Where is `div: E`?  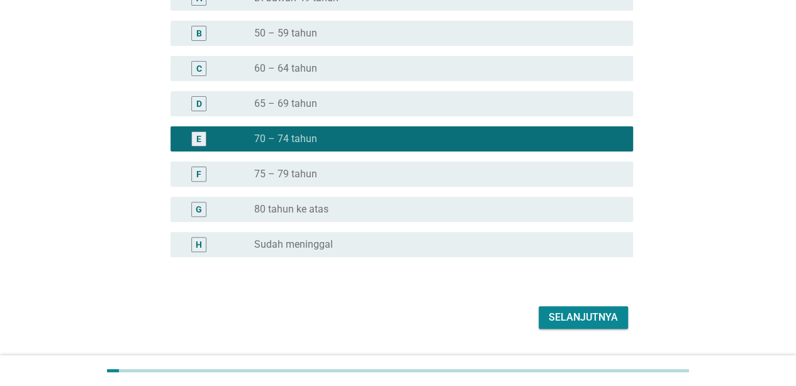
div: E is located at coordinates (199, 138).